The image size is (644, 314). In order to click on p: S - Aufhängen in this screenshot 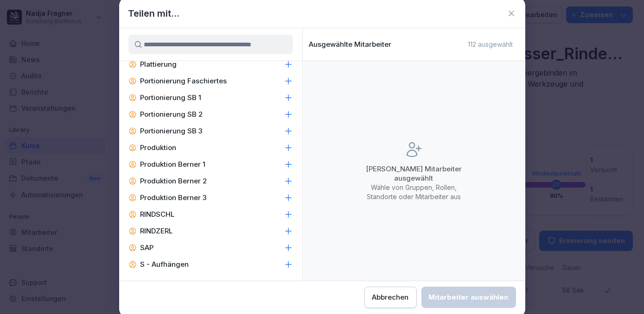, I will do `click(165, 264)`.